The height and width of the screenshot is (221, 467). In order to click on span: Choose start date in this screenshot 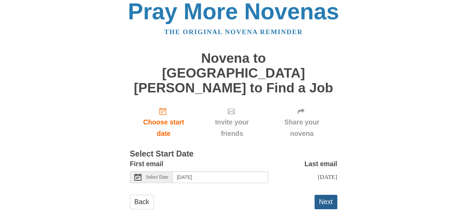, I will do `click(164, 128)`.